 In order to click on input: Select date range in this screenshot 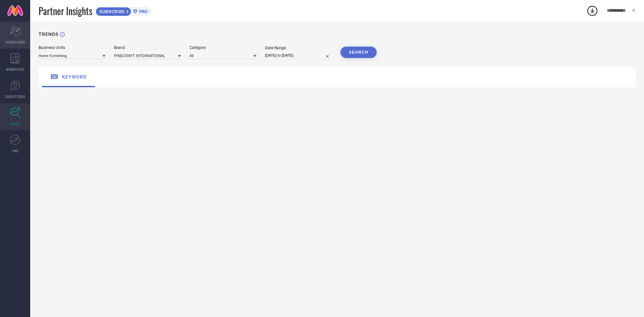, I will do `click(298, 55)`.